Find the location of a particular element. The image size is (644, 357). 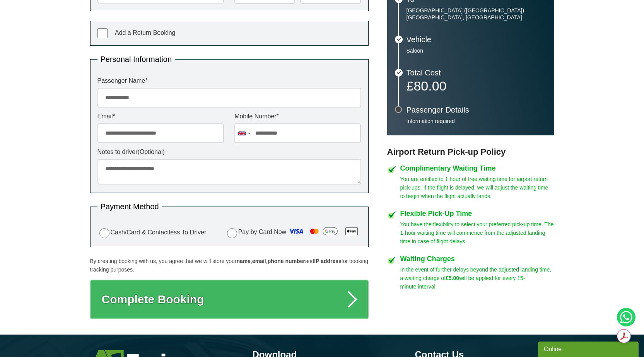

p: By creating booking with us, you agree that we will store your , , and for booking tracking purpo... is located at coordinates (229, 265).